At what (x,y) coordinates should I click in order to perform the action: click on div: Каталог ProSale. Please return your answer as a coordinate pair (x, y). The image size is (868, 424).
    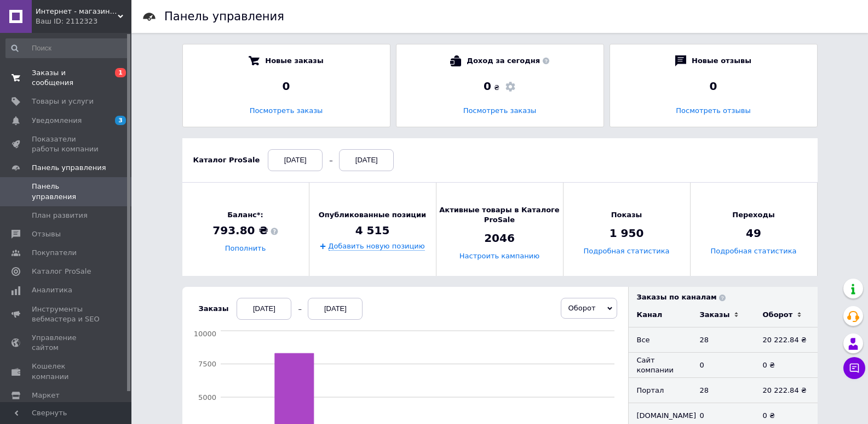
    Looking at the image, I should click on (227, 160).